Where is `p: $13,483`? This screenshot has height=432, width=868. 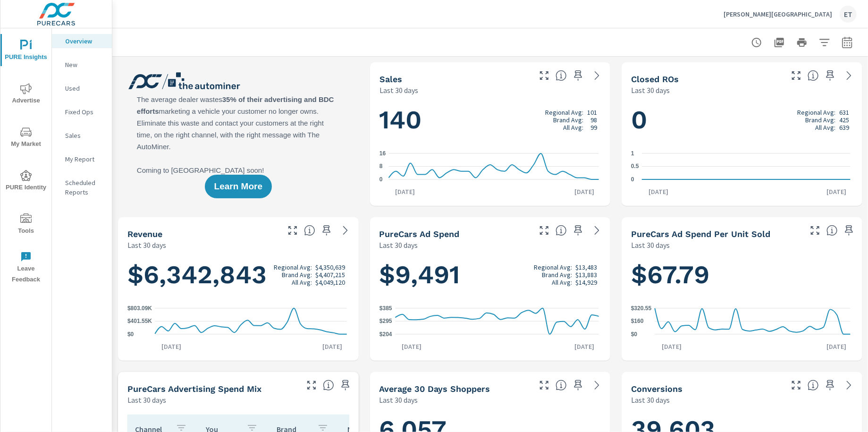 p: $13,483 is located at coordinates (587, 268).